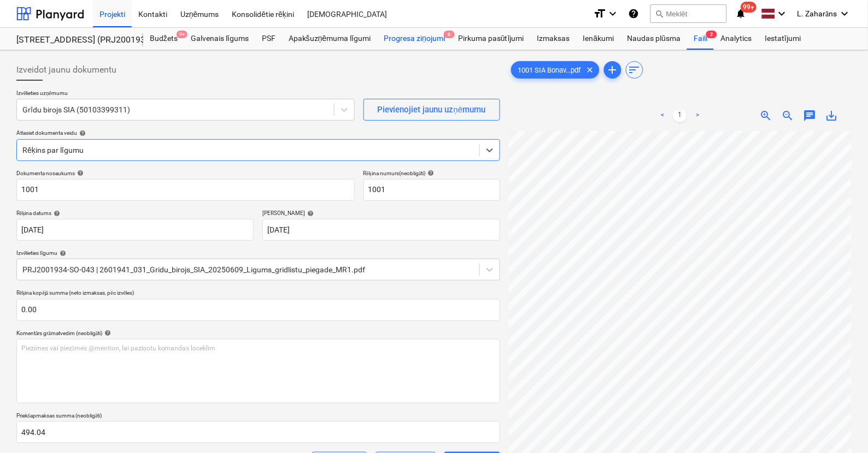 The height and width of the screenshot is (453, 868). Describe the element at coordinates (185, 173) in the screenshot. I see `div: Dokumenta nosaukums` at that location.